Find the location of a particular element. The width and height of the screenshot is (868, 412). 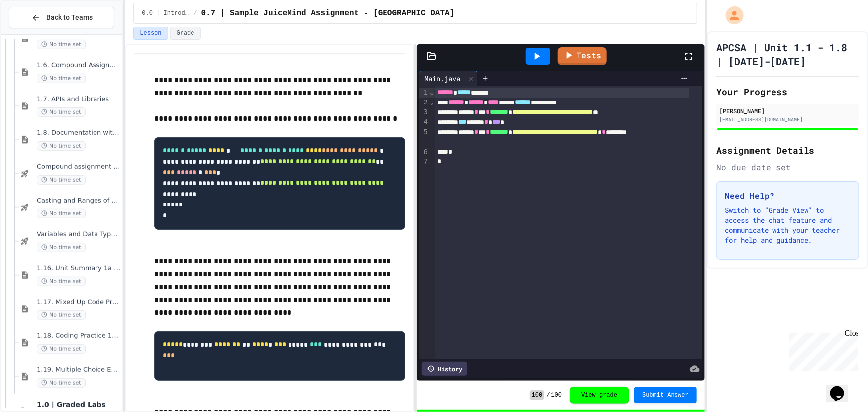

span: Casting and Ranges of variables - Quiz is located at coordinates (79, 200).